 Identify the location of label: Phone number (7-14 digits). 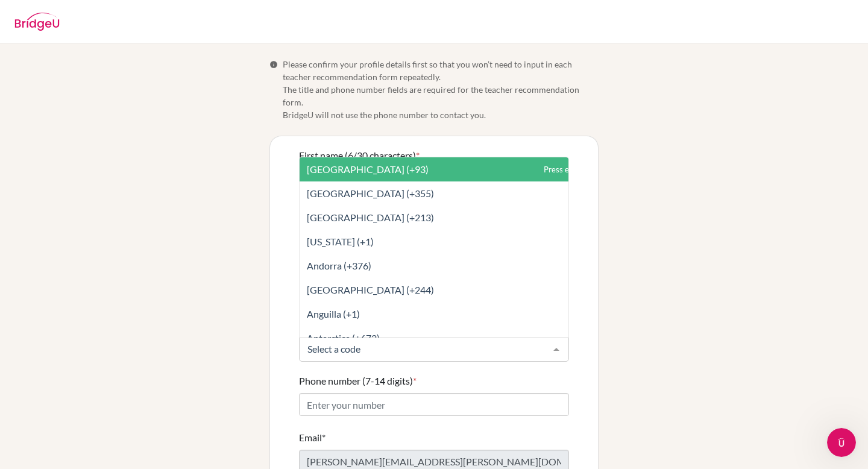
(358, 381).